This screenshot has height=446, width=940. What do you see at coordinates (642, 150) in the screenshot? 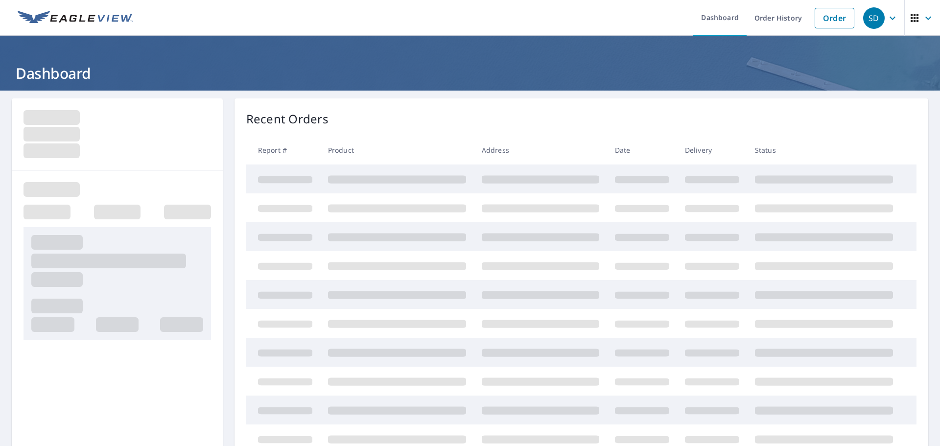
I see `th: Date` at bounding box center [642, 150].